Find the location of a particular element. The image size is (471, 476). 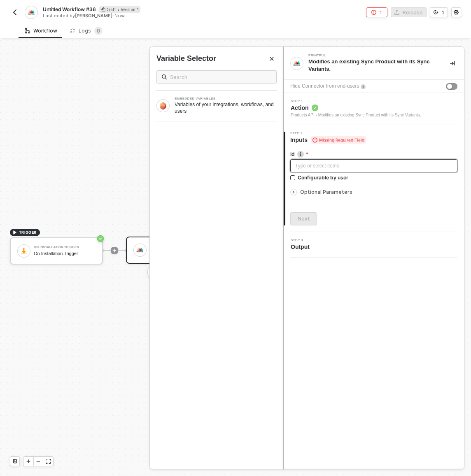

div: Printful is located at coordinates (370, 56).